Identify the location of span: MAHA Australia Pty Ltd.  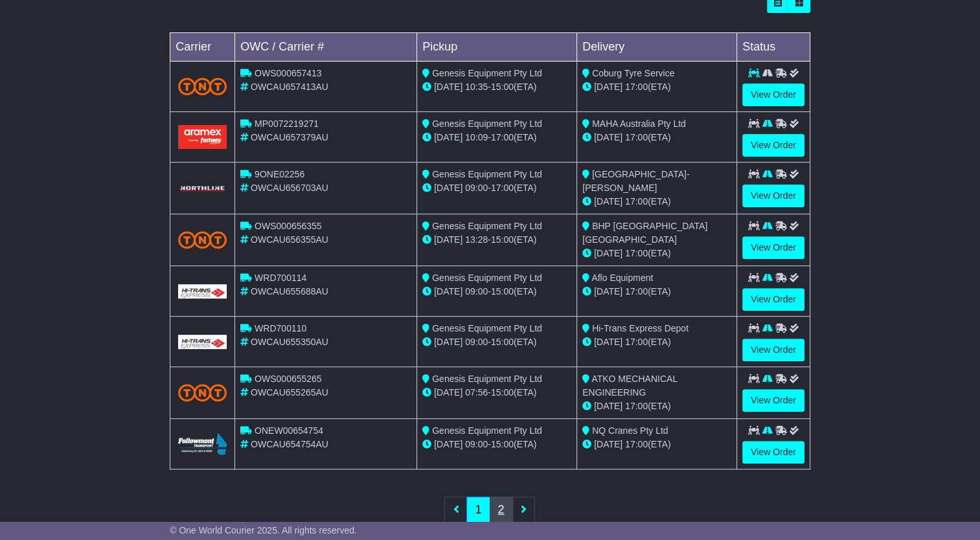
(639, 124).